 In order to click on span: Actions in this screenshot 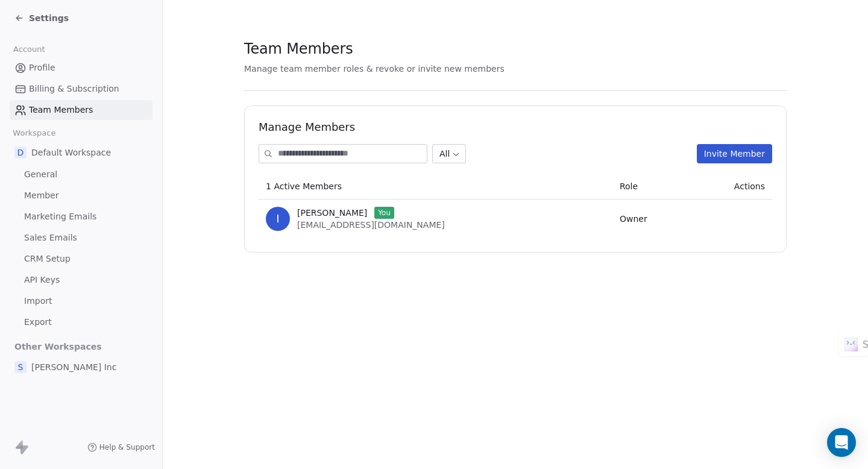, I will do `click(750, 186)`.